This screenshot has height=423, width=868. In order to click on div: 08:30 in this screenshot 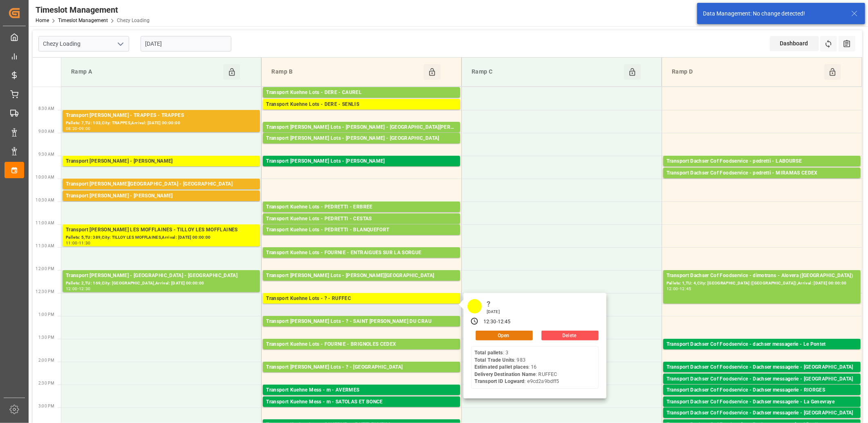, I will do `click(72, 128)`.